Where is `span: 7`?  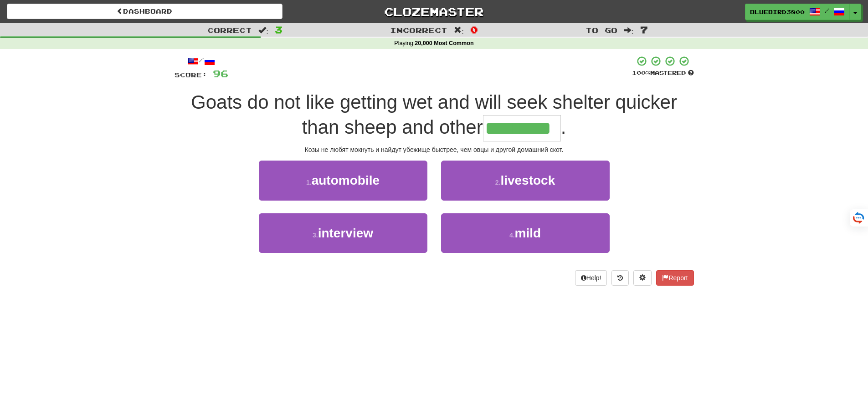 span: 7 is located at coordinates (644, 30).